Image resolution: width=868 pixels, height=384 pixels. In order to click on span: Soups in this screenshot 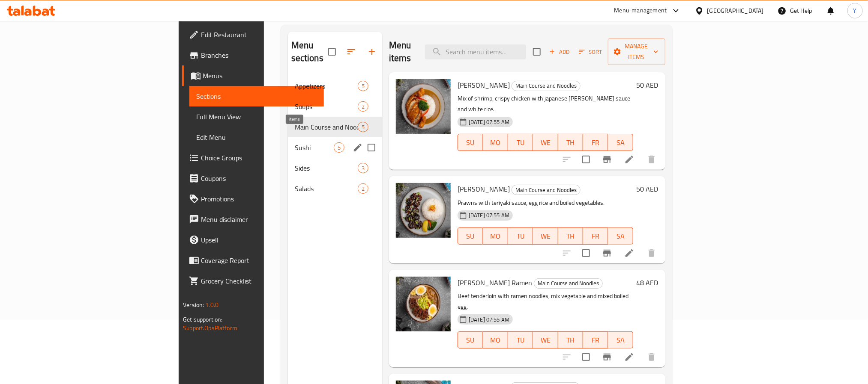, I will do `click(326, 107)`.